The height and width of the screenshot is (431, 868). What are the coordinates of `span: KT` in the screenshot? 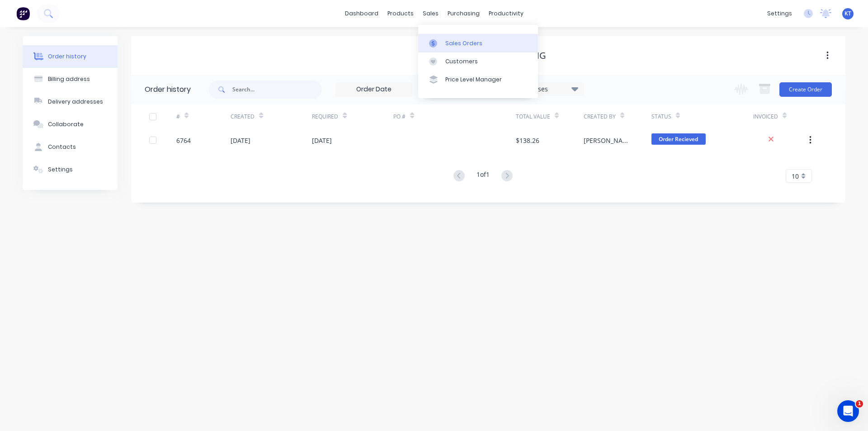 It's located at (848, 14).